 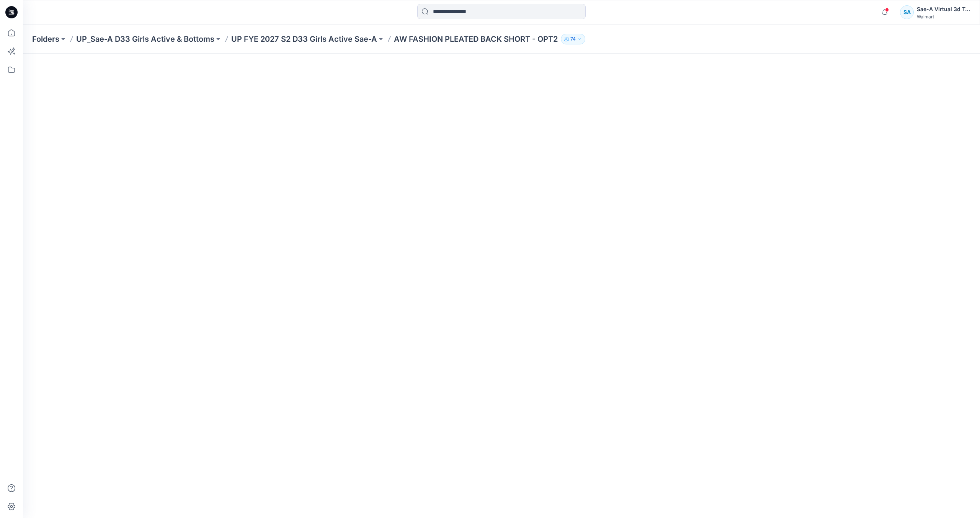 I want to click on p: AW FASHION PLEATED BACK SHORT - OPT2, so click(x=476, y=39).